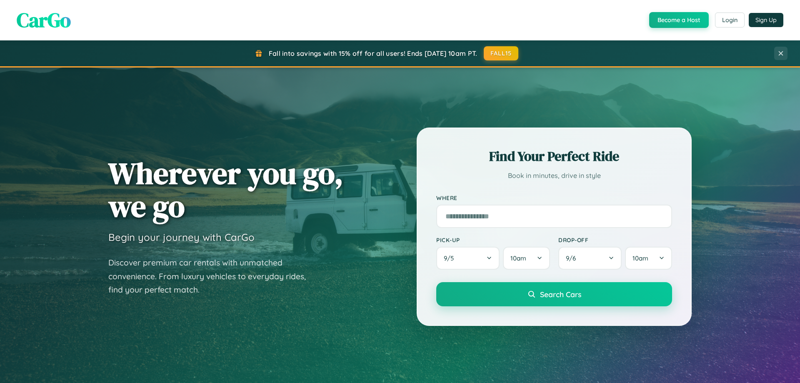 The height and width of the screenshot is (383, 800). I want to click on button: Search Cars, so click(554, 294).